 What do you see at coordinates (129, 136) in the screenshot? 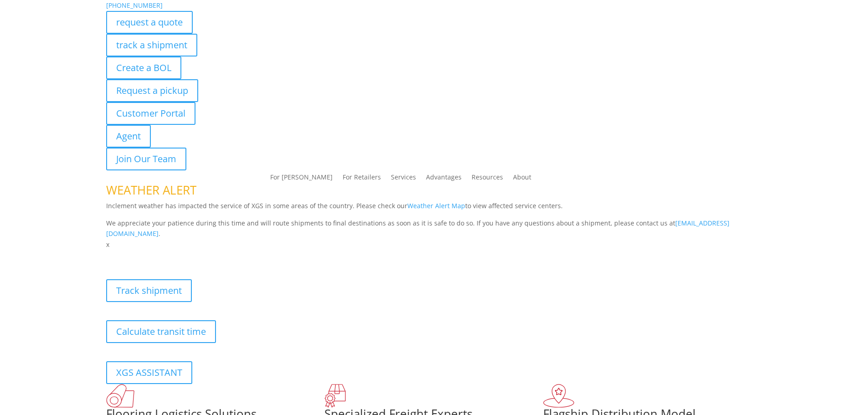
I see `a: Agent` at bounding box center [129, 136].